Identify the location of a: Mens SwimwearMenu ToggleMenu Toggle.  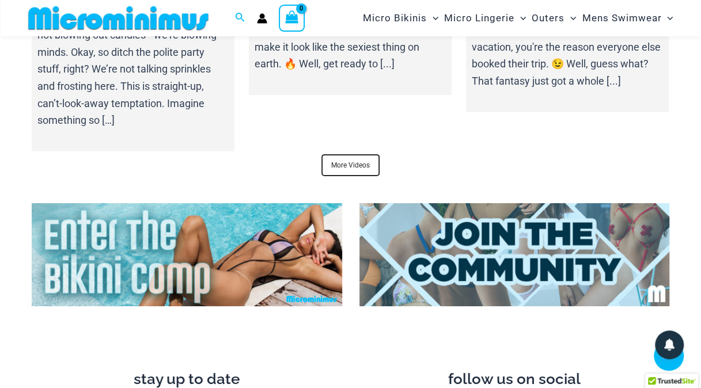
(627, 18).